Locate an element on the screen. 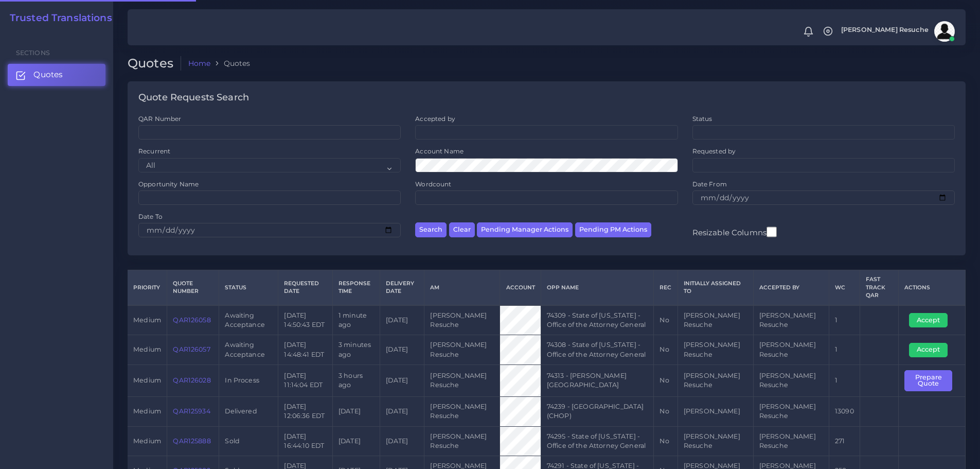 This screenshot has width=980, height=469. li: Quotes is located at coordinates (229, 63).